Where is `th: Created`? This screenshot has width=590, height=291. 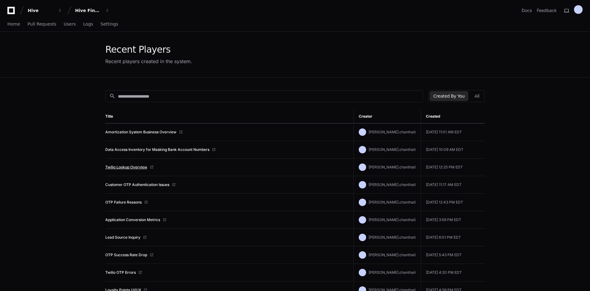
th: Created is located at coordinates (452, 116).